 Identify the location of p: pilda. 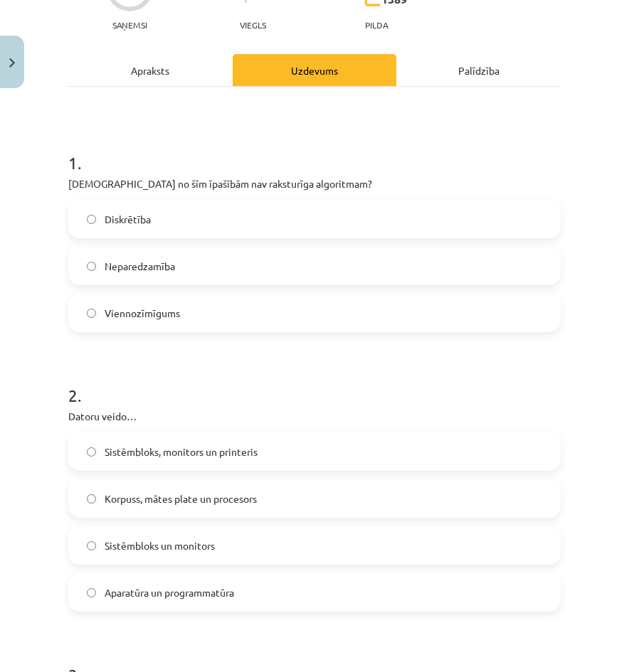
(377, 25).